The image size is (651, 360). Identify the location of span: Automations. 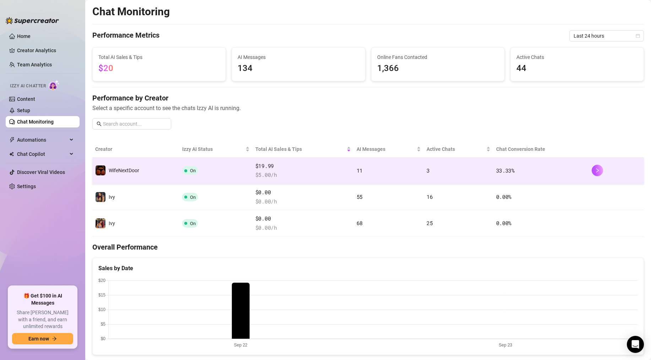
(42, 140).